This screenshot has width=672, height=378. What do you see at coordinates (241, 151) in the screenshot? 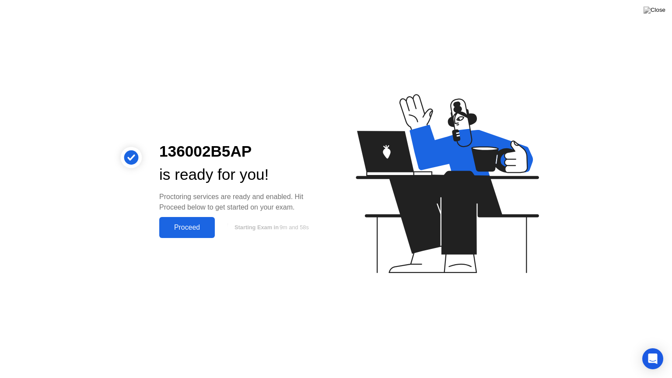
I see `div: 136002B5AP` at bounding box center [241, 151].